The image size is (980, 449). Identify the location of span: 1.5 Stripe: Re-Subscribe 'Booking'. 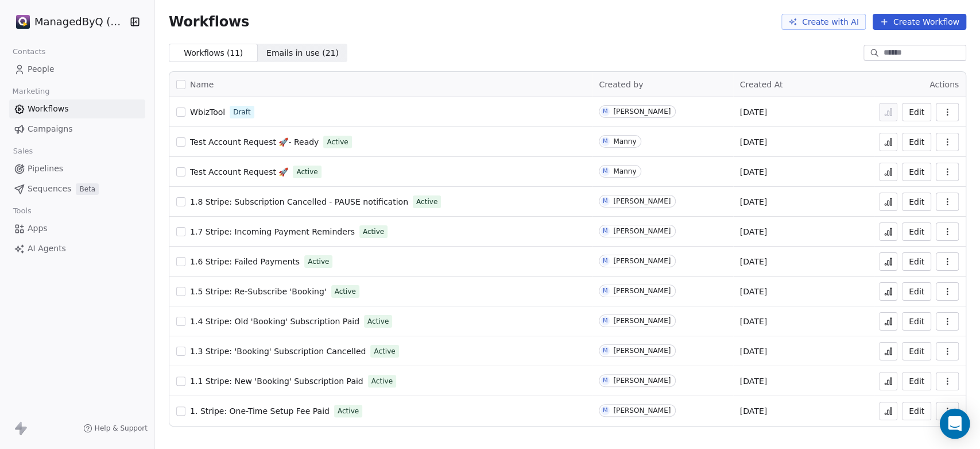
(259, 291).